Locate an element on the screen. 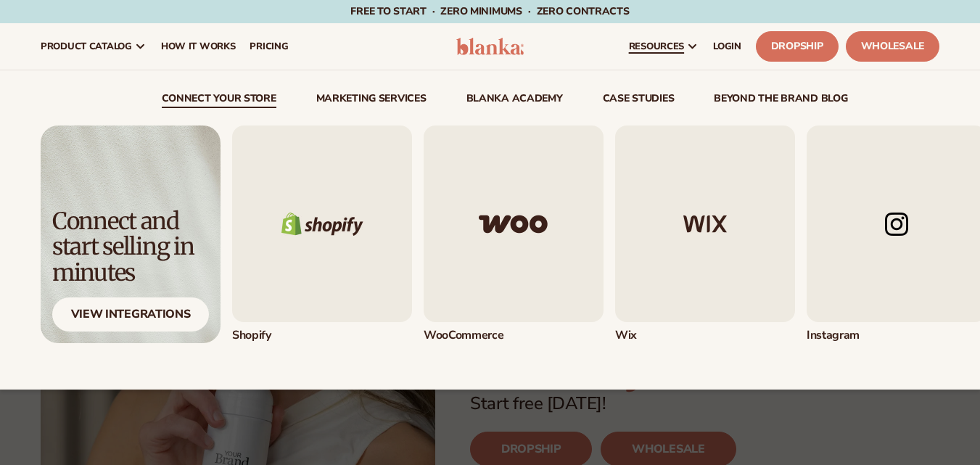 The width and height of the screenshot is (980, 465). a: Wholesale is located at coordinates (892, 47).